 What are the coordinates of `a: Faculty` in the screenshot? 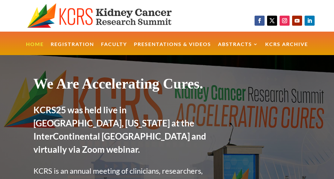 It's located at (114, 48).